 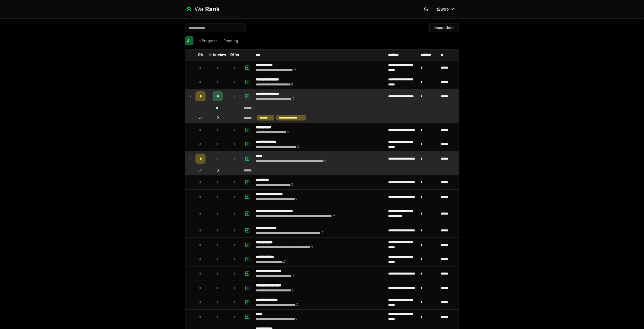 I want to click on p: OA, so click(x=201, y=55).